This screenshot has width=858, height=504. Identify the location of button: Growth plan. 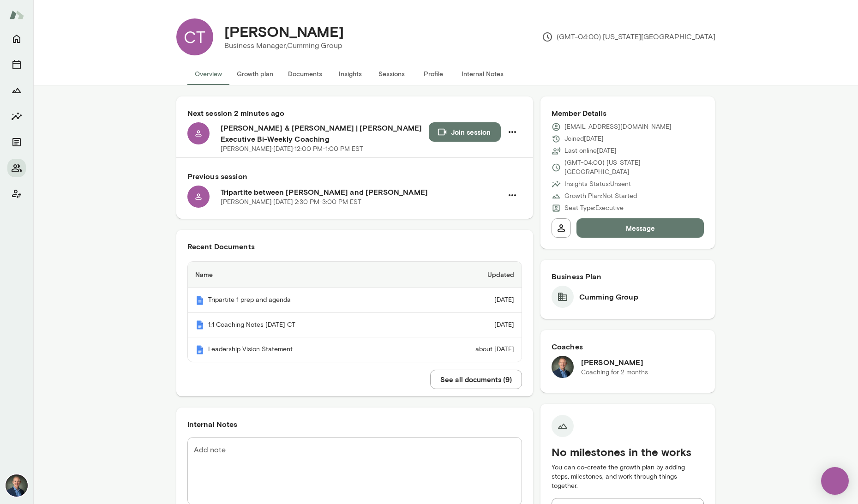
(255, 74).